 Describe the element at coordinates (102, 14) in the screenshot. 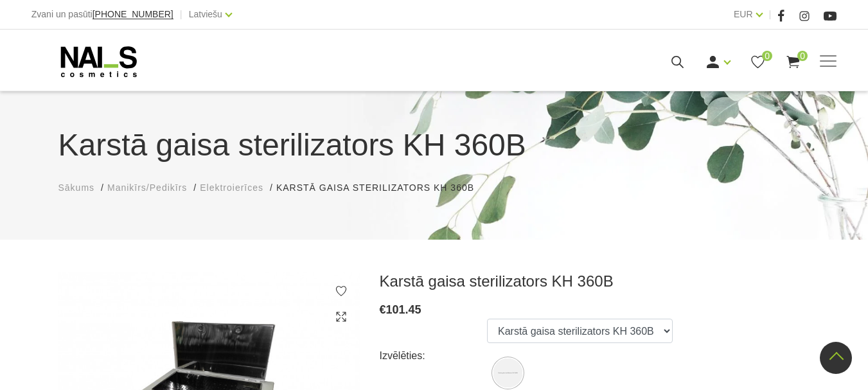

I see `div: Zvani un pasūti` at that location.